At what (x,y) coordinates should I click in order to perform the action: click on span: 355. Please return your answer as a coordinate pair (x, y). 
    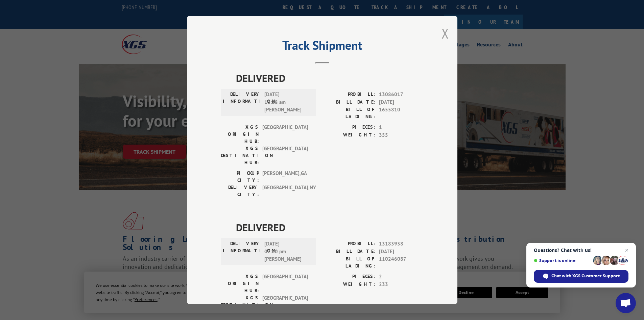
    Looking at the image, I should click on (401, 135).